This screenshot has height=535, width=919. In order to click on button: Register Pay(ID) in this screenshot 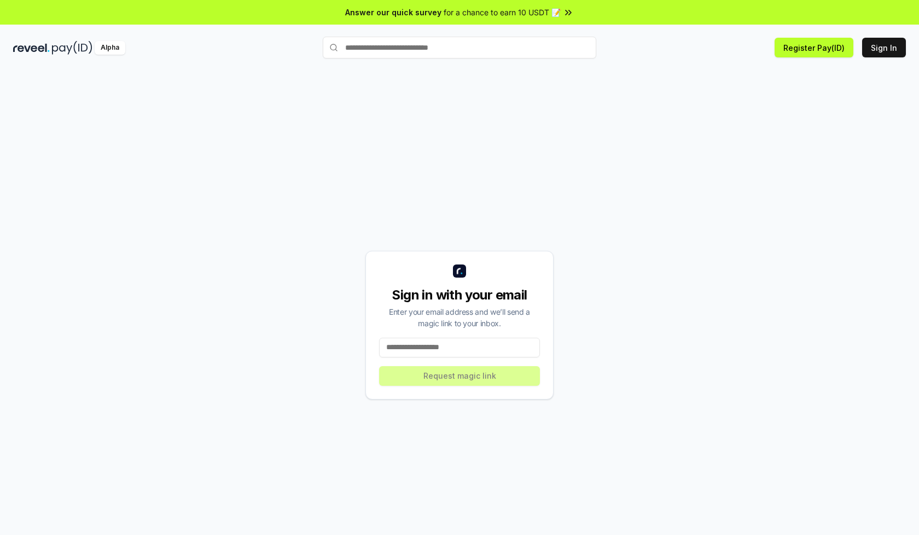, I will do `click(814, 48)`.